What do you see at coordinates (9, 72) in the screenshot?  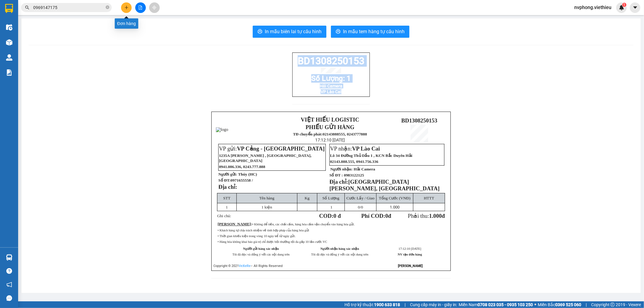 I see `img: solution-icon` at bounding box center [9, 72].